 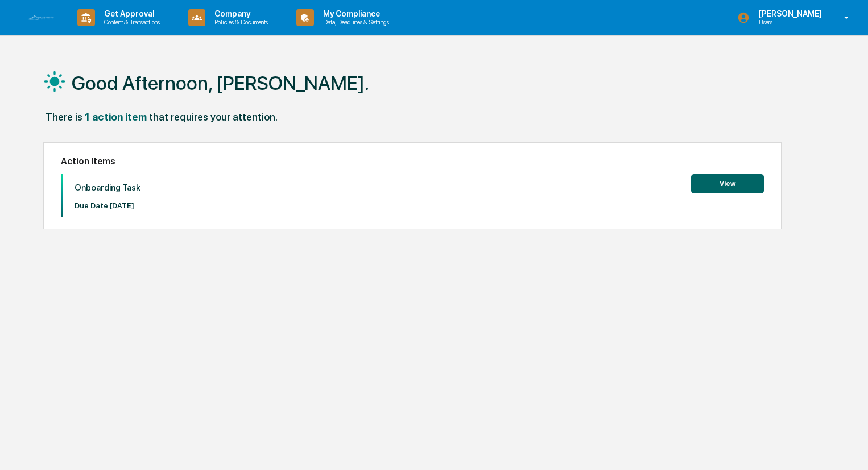 What do you see at coordinates (41, 18) in the screenshot?
I see `img: logo` at bounding box center [41, 18].